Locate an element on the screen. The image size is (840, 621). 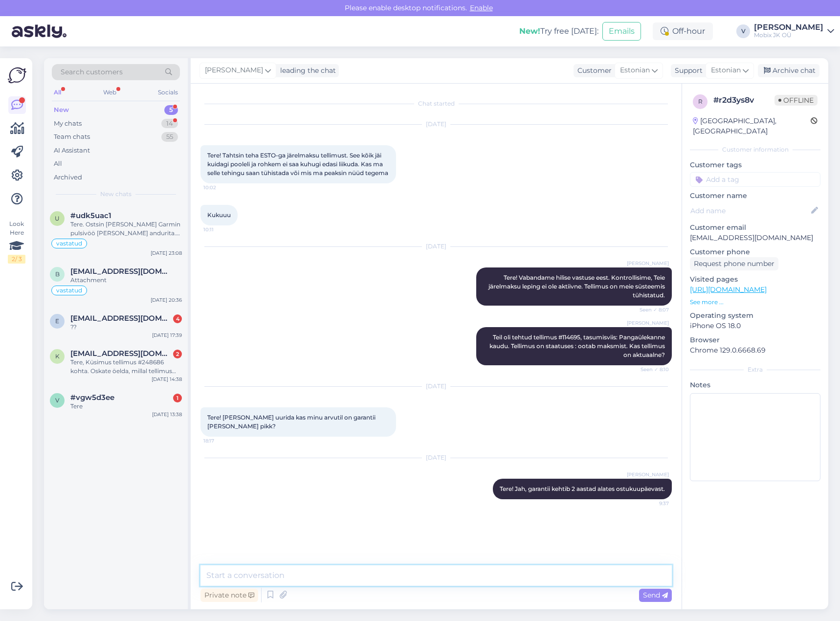
p: Customer email is located at coordinates (755, 227).